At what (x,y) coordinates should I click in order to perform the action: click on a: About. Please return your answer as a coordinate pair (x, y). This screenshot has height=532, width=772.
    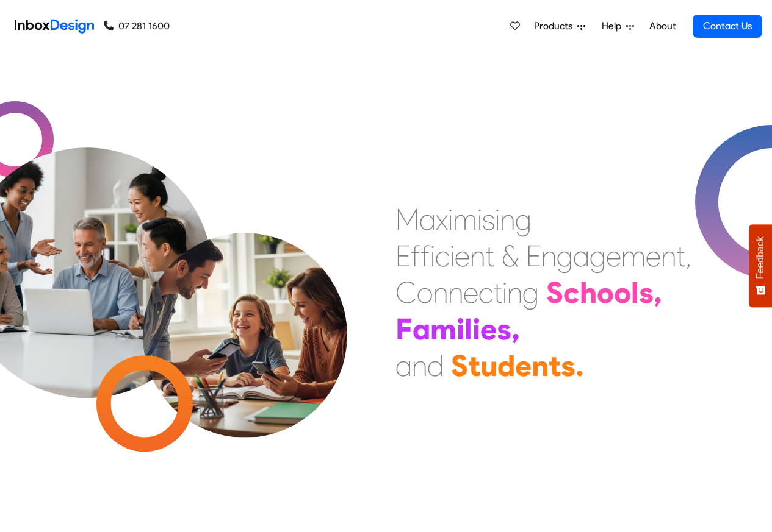
    Looking at the image, I should click on (662, 26).